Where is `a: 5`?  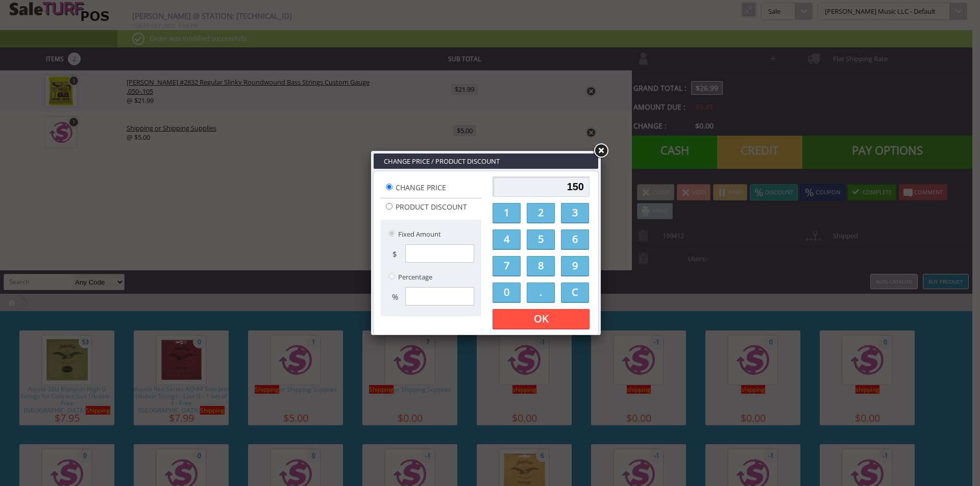
a: 5 is located at coordinates (540, 239).